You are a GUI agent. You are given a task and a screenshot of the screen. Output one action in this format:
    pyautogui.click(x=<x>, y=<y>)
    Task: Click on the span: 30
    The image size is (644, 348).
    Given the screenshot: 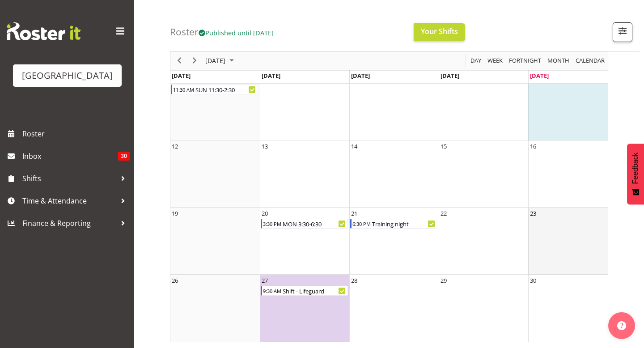 What is the action you would take?
    pyautogui.click(x=124, y=156)
    